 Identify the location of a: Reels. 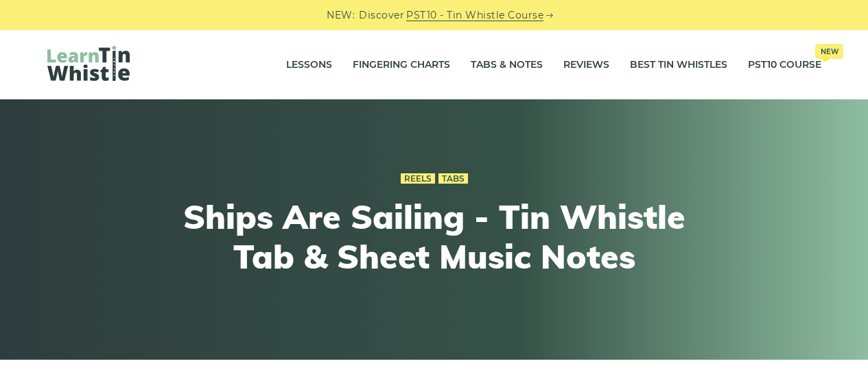
(418, 179).